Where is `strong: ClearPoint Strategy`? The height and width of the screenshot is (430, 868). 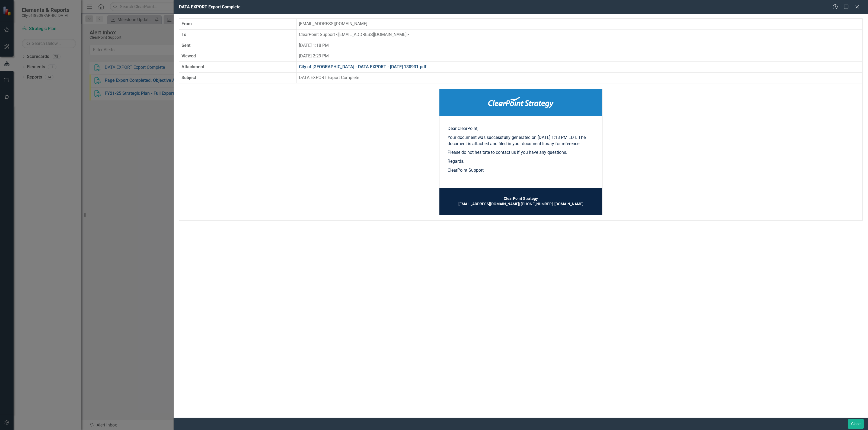 strong: ClearPoint Strategy is located at coordinates (521, 198).